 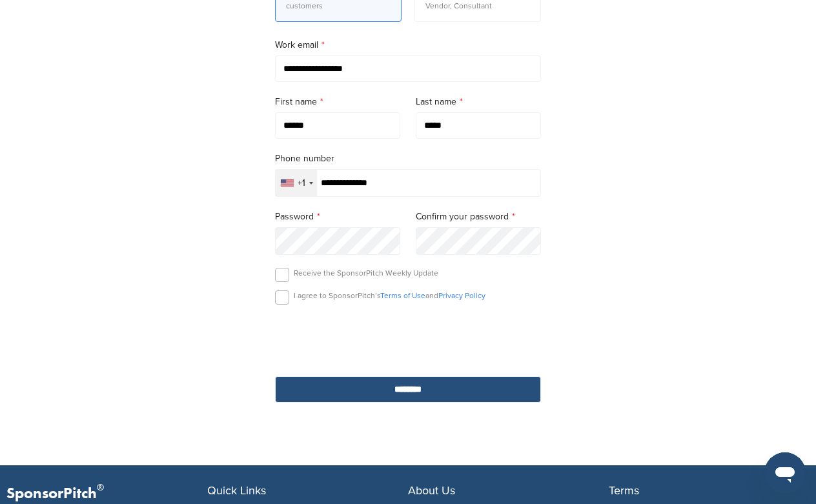 What do you see at coordinates (107, 493) in the screenshot?
I see `p: SponsorPitch` at bounding box center [107, 493].